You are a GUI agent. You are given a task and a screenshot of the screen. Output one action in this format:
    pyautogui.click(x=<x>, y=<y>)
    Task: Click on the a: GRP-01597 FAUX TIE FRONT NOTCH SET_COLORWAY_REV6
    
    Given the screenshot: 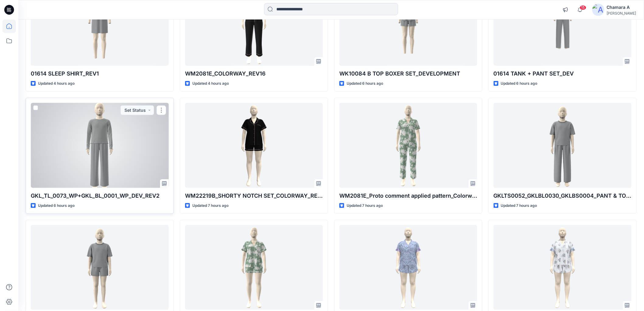 What is the action you would take?
    pyautogui.click(x=408, y=268)
    